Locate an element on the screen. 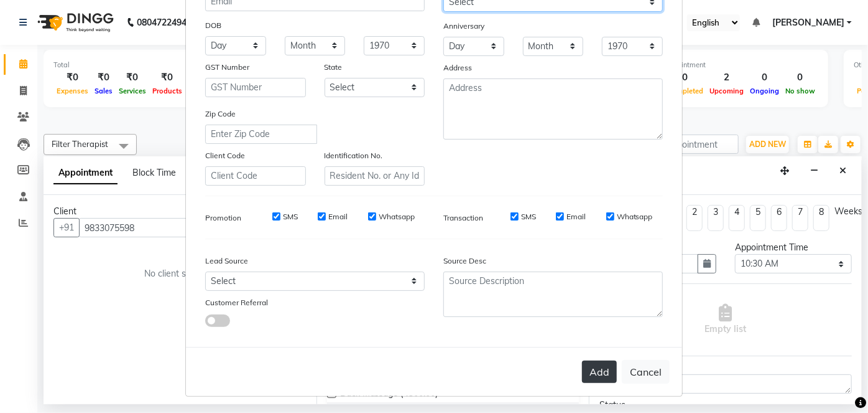  button: Add is located at coordinates (600, 371).